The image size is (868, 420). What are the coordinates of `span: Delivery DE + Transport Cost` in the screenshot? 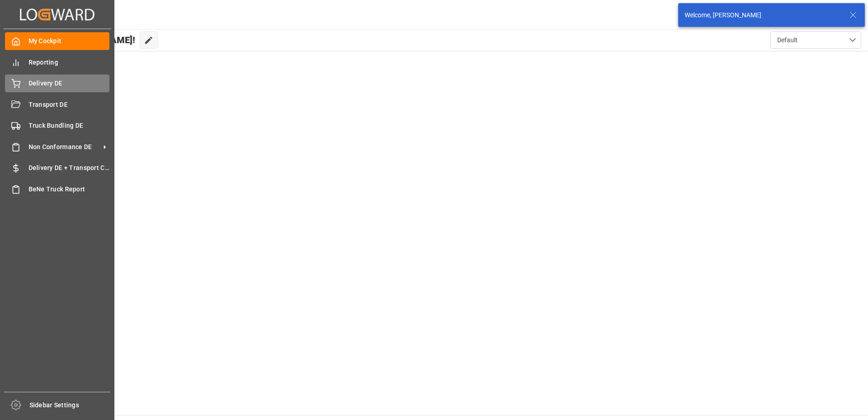 It's located at (69, 168).